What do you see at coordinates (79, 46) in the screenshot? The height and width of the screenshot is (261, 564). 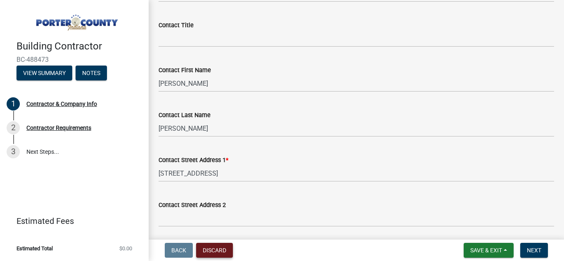 I see `h4: Building Contractor` at bounding box center [79, 46].